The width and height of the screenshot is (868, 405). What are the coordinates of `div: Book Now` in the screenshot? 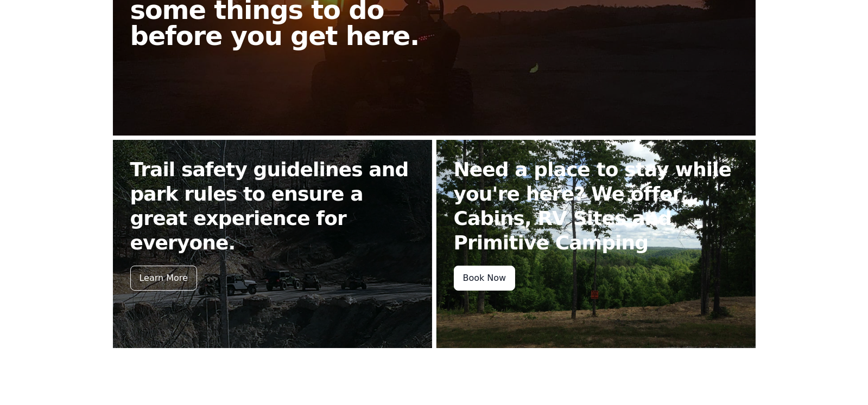 It's located at (485, 278).